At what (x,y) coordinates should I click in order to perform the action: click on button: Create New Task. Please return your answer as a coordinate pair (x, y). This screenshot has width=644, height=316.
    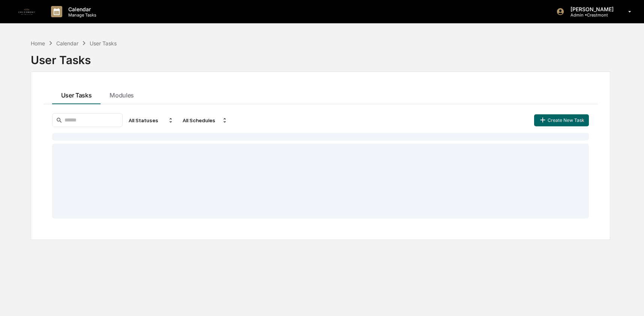
    Looking at the image, I should click on (561, 120).